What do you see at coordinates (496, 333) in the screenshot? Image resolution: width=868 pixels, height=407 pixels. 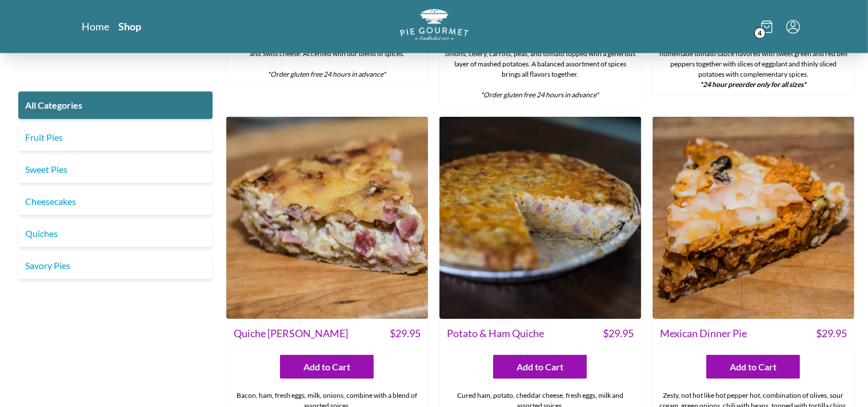 I see `span: Potato & Ham Quiche` at bounding box center [496, 333].